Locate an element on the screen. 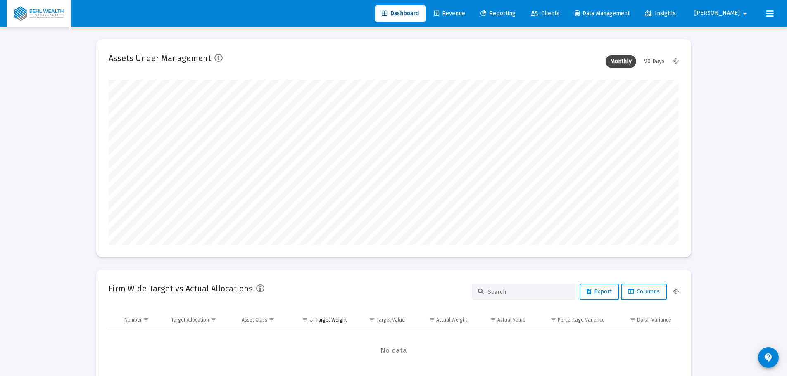  mat-icon: contact_support is located at coordinates (768, 358).